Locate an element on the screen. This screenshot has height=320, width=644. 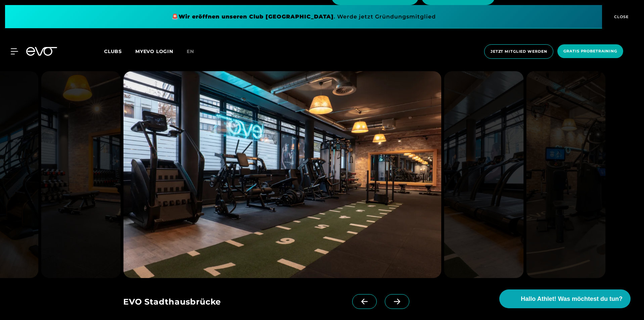
span: Clubs is located at coordinates (113, 52).